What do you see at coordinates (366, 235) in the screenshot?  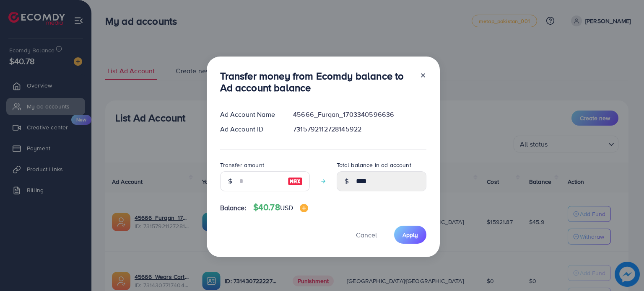 I see `button: Cancel` at bounding box center [366, 235].